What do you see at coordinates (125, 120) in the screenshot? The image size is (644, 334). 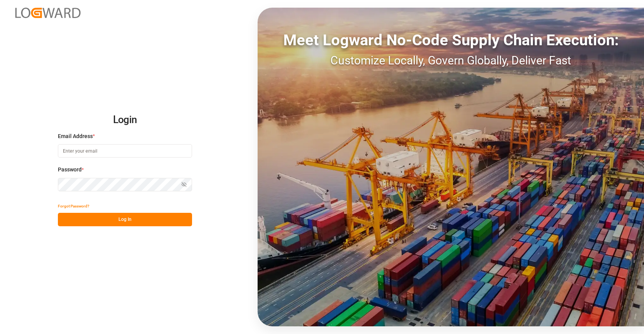 I see `h2: Login` at bounding box center [125, 120].